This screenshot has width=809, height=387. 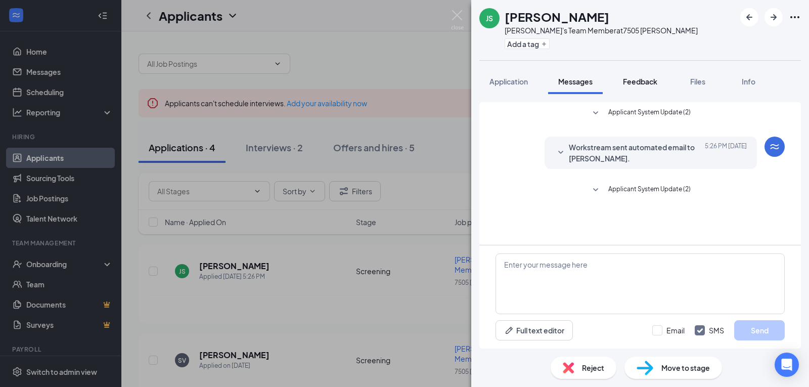 What do you see at coordinates (576, 81) in the screenshot?
I see `span: Messages` at bounding box center [576, 81].